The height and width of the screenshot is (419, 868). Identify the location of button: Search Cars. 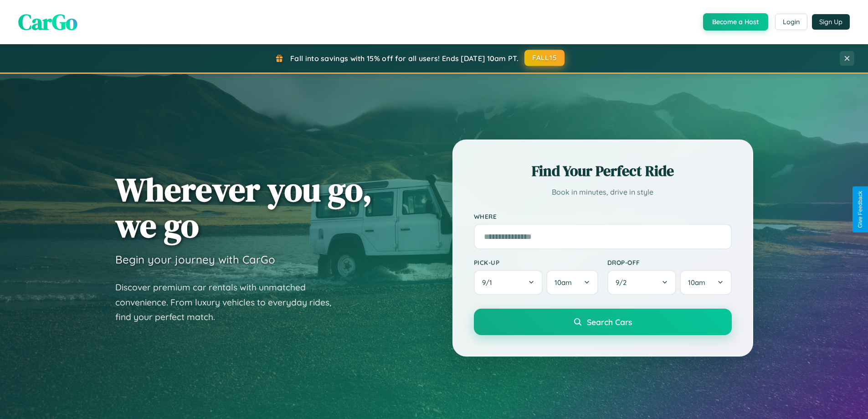
(603, 321).